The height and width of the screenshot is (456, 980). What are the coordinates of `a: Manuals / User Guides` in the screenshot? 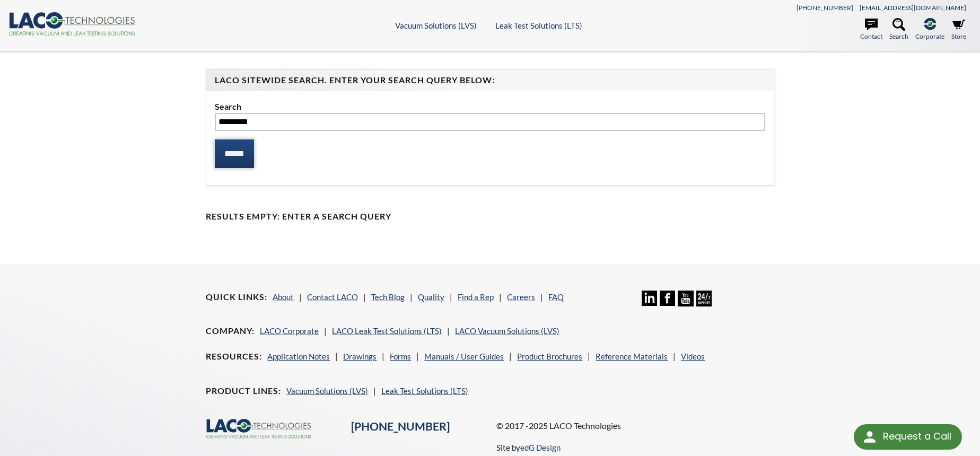 It's located at (464, 356).